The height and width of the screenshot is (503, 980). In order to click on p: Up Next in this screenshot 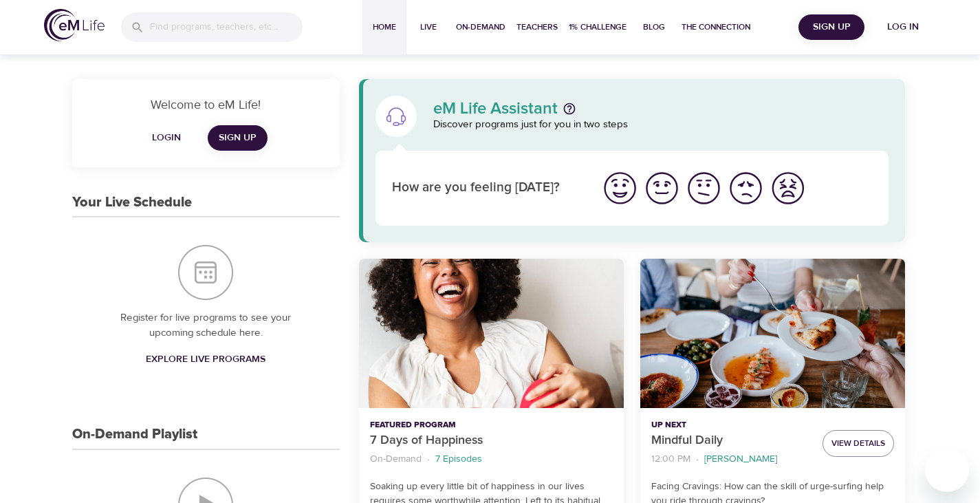, I will do `click(731, 425)`.